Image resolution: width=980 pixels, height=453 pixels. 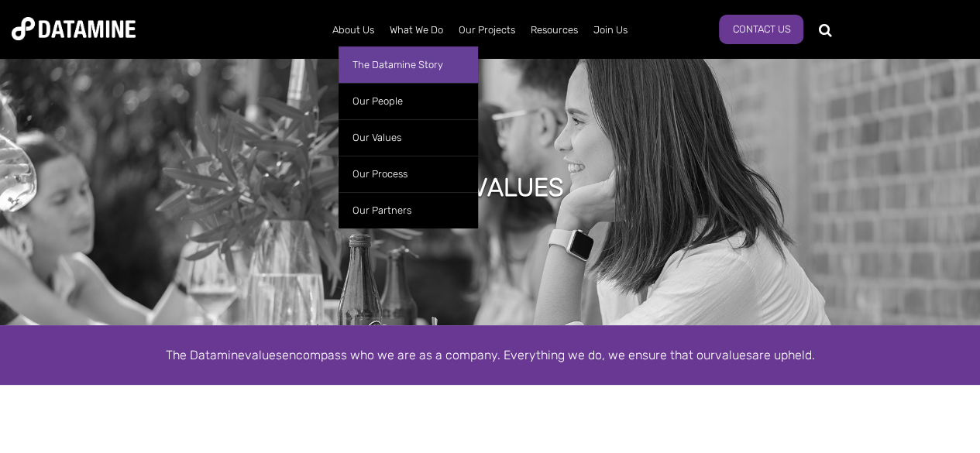 What do you see at coordinates (74, 28) in the screenshot?
I see `img: Datamine` at bounding box center [74, 28].